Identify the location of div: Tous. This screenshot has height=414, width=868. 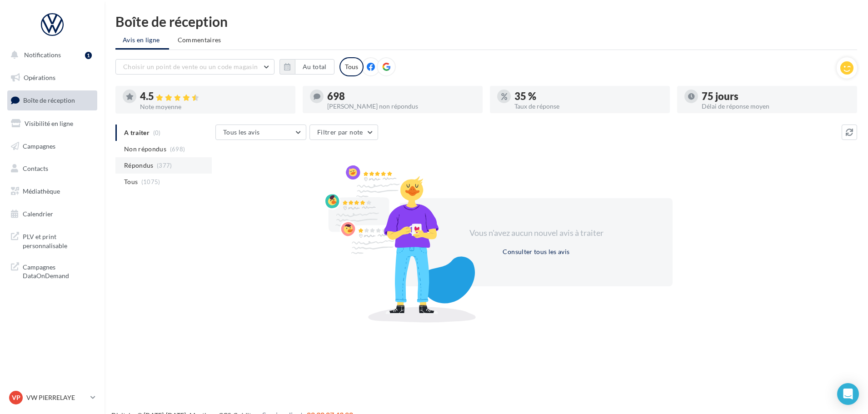
(351, 67).